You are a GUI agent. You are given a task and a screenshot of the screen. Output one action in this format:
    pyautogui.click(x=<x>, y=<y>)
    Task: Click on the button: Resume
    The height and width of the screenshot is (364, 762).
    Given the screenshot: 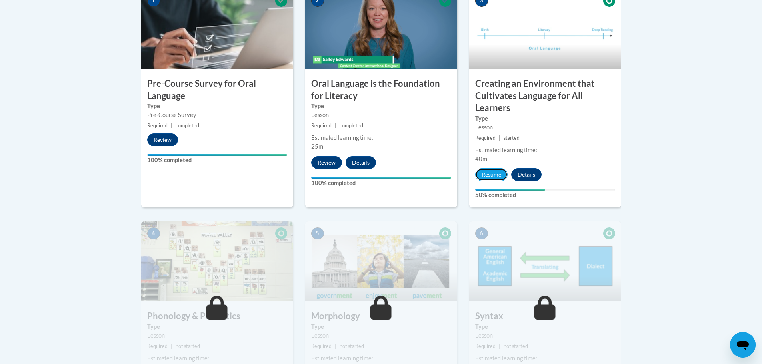 What is the action you would take?
    pyautogui.click(x=491, y=175)
    